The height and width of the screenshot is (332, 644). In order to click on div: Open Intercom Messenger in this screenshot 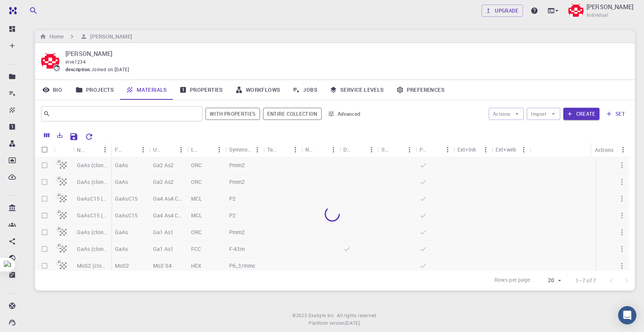, I will do `click(627, 315)`.